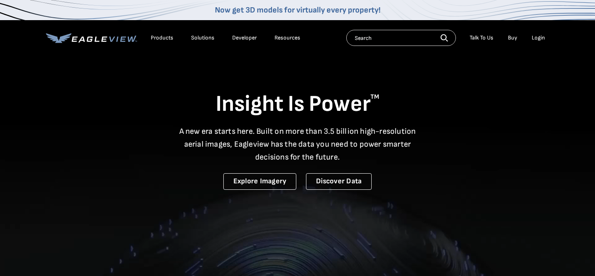 This screenshot has height=276, width=595. What do you see at coordinates (162, 38) in the screenshot?
I see `div: Products` at bounding box center [162, 38].